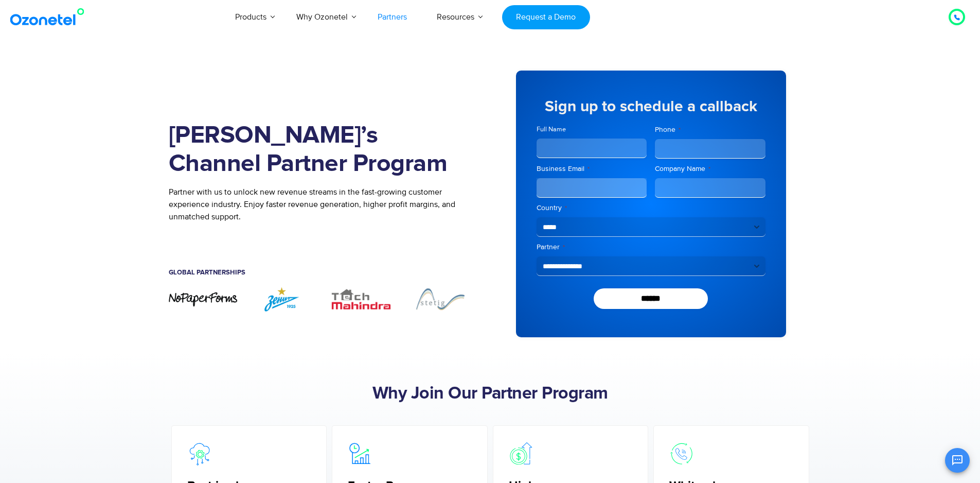  Describe the element at coordinates (321, 205) in the screenshot. I see `p: Partner with us to unlock new revenue streams in the fast-growing customer experience industry. E...` at that location.